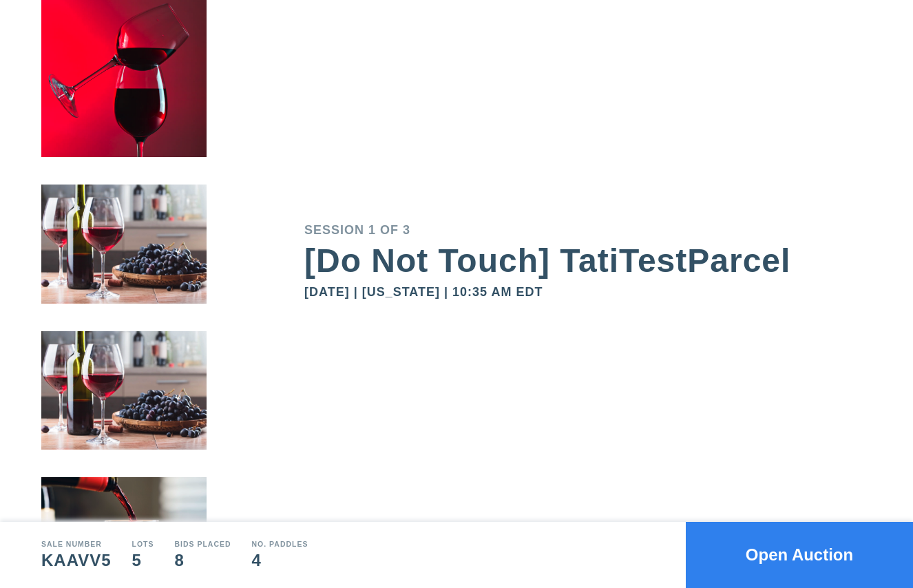 This screenshot has width=913, height=588. What do you see at coordinates (203, 544) in the screenshot?
I see `div: Bids Placed` at bounding box center [203, 544].